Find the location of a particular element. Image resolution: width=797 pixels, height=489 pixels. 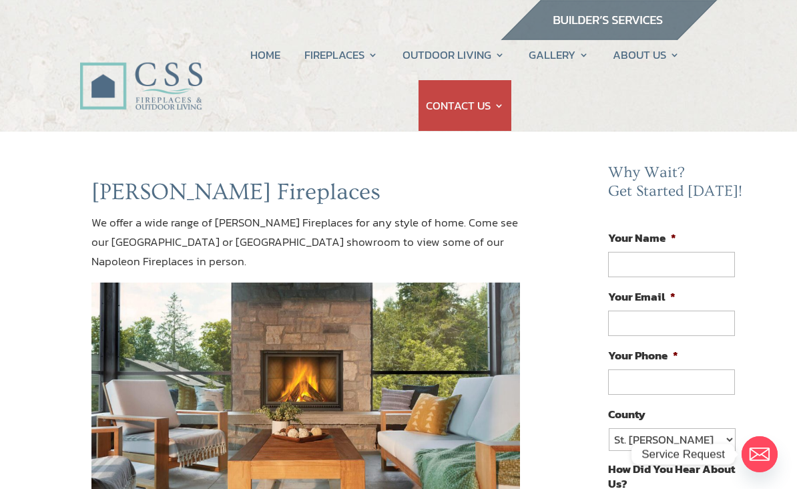

a: FIREPLACES is located at coordinates (341, 55).